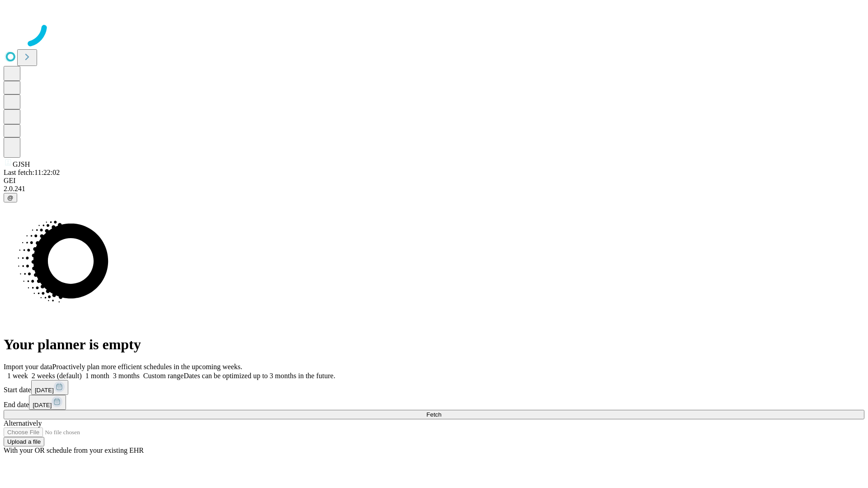 The image size is (868, 488). Describe the element at coordinates (433, 414) in the screenshot. I see `span: Fetch` at that location.